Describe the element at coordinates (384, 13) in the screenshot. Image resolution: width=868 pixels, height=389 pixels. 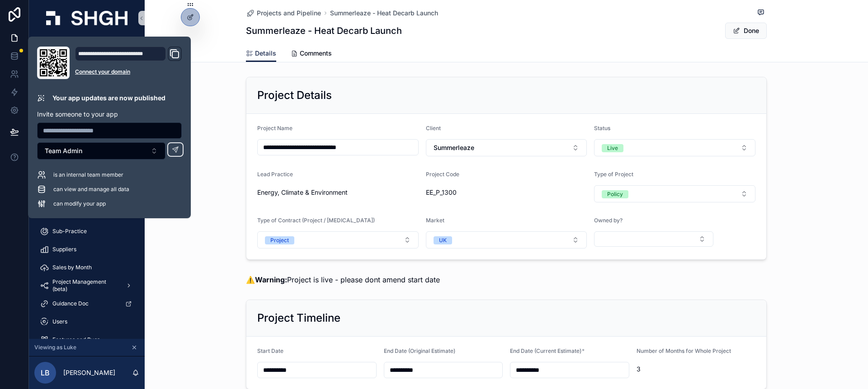
I see `a: Summerleaze - Heat Decarb Launch` at that location.